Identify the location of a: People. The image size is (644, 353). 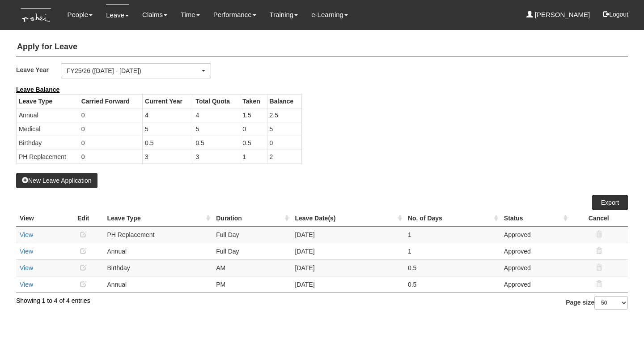
(80, 15).